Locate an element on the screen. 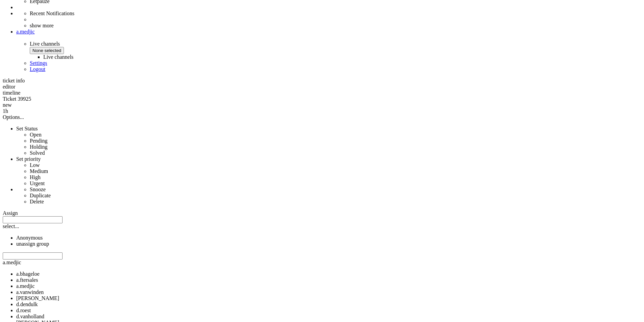 The width and height of the screenshot is (644, 322). span: Set Status is located at coordinates (27, 128).